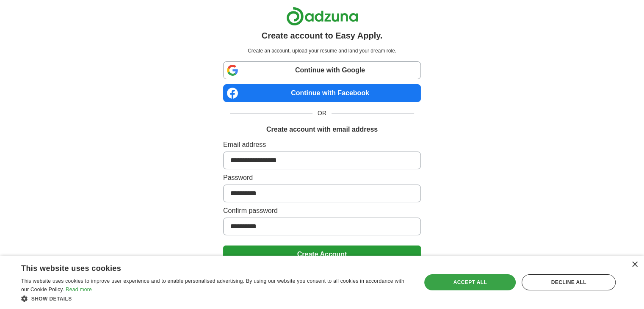 This screenshot has height=309, width=644. I want to click on p: Create an account, upload your resume and land your dream role., so click(322, 51).